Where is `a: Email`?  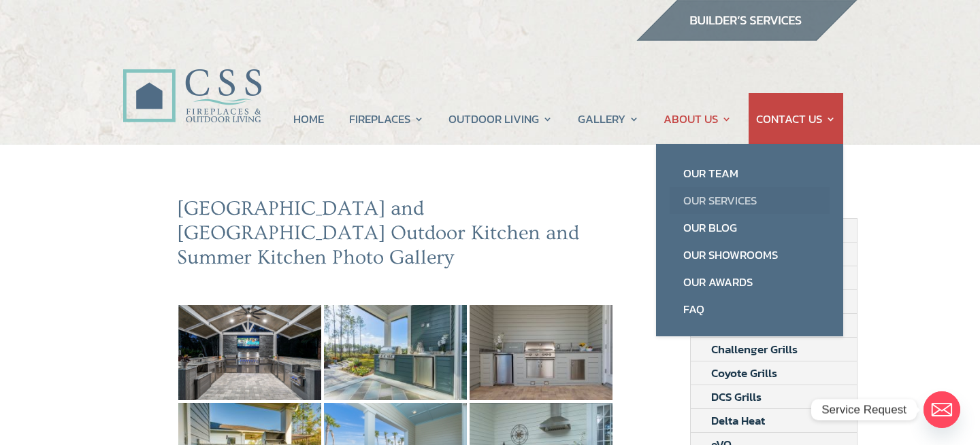 a: Email is located at coordinates (942, 410).